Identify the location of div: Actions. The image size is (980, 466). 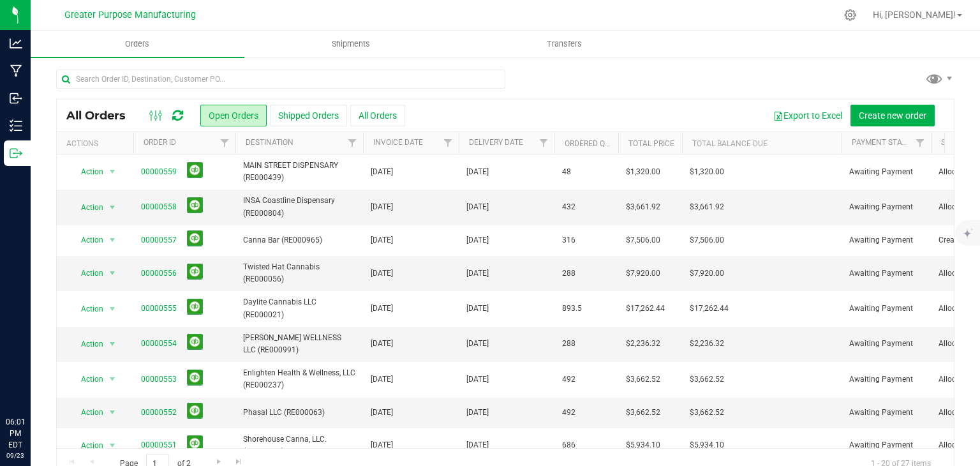
(97, 144).